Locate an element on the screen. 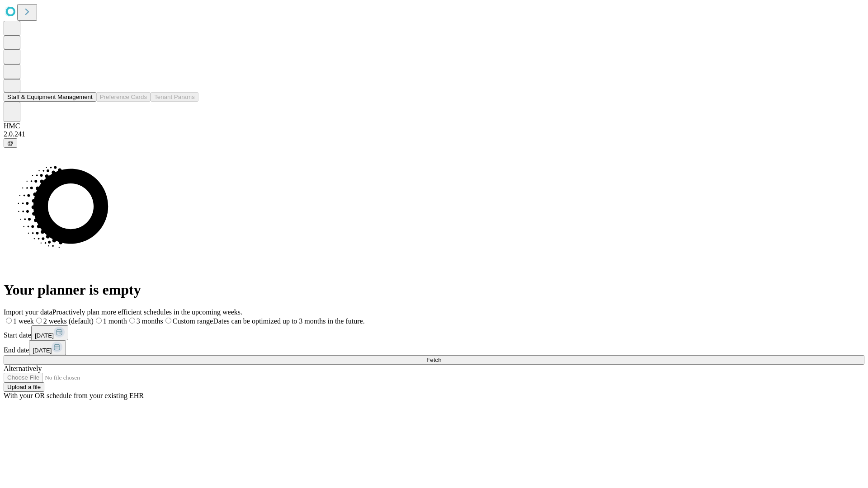  button: Fetch is located at coordinates (434, 360).